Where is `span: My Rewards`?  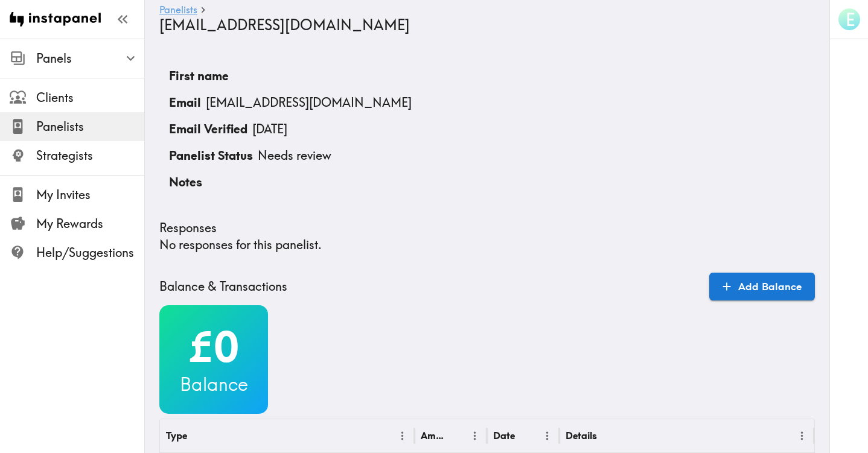
span: My Rewards is located at coordinates (90, 224).